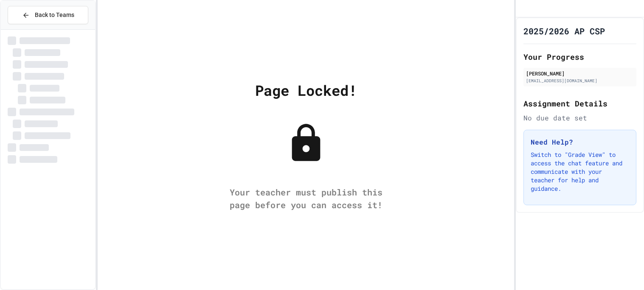 This screenshot has width=644, height=290. Describe the element at coordinates (306, 90) in the screenshot. I see `div: Page Locked!` at that location.